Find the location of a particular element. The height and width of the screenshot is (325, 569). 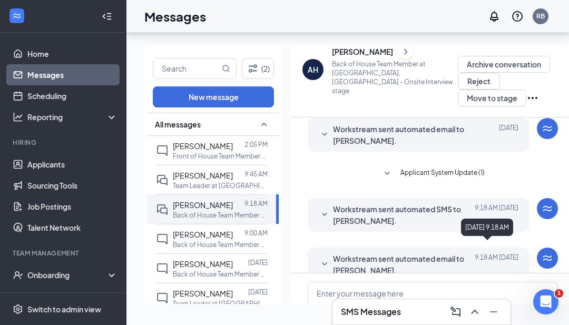

p: 2:05 PM is located at coordinates (256, 144).